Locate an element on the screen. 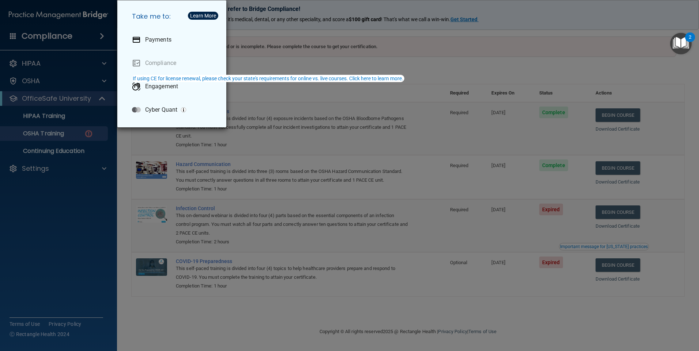 The image size is (699, 351). button: Open Resource Center, 2 new notifications is located at coordinates (680, 43).